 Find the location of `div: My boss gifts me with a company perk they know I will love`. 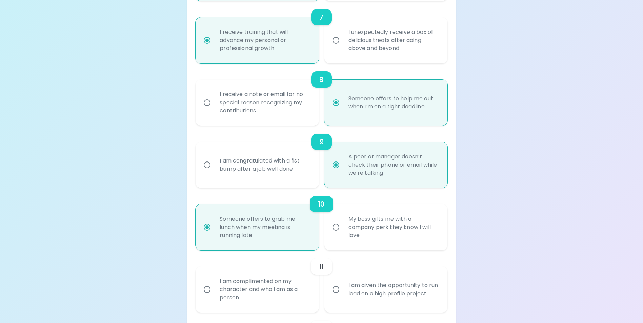

div: My boss gifts me with a company perk they know I will love is located at coordinates (393, 227).